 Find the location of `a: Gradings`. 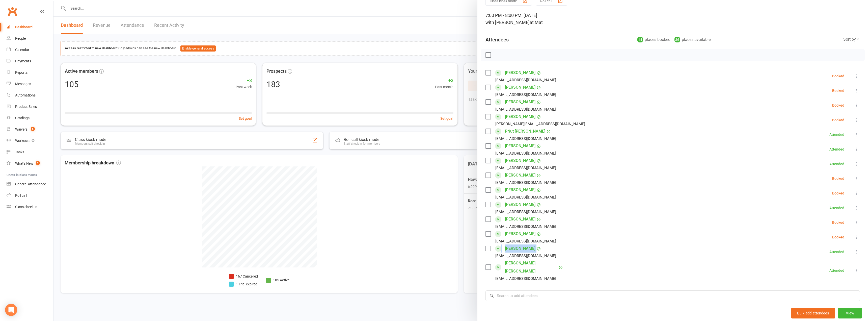

a: Gradings is located at coordinates (30, 118).